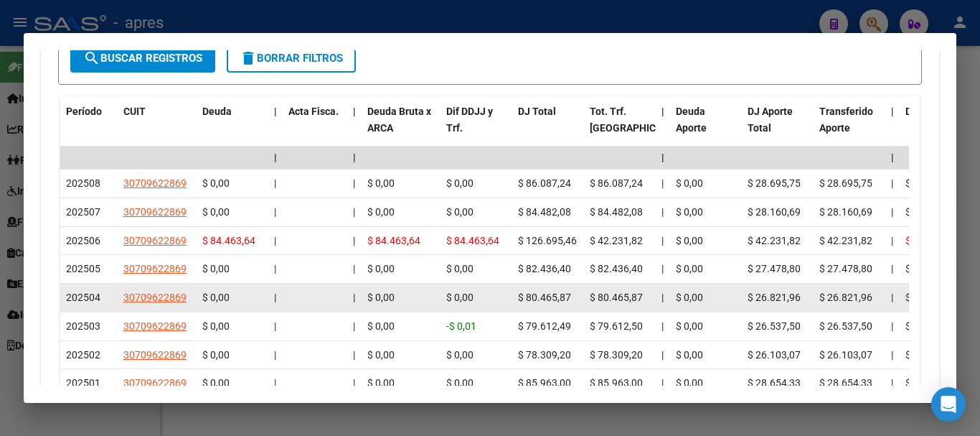 The image size is (980, 436). I want to click on span: -$ 0,01, so click(461, 326).